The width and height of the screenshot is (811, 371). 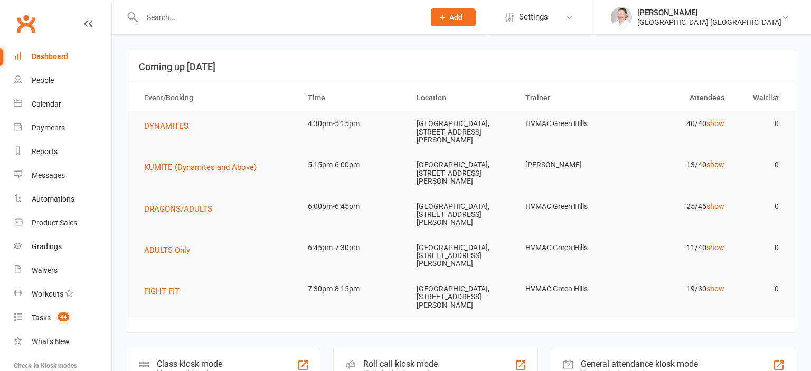 What do you see at coordinates (44, 152) in the screenshot?
I see `div: Reports` at bounding box center [44, 152].